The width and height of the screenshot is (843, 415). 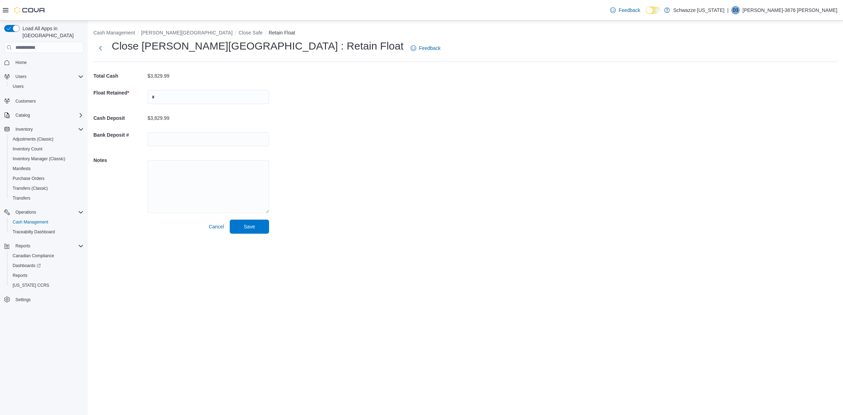 What do you see at coordinates (47, 139) in the screenshot?
I see `button: Adjustments (Classic)` at bounding box center [47, 139].